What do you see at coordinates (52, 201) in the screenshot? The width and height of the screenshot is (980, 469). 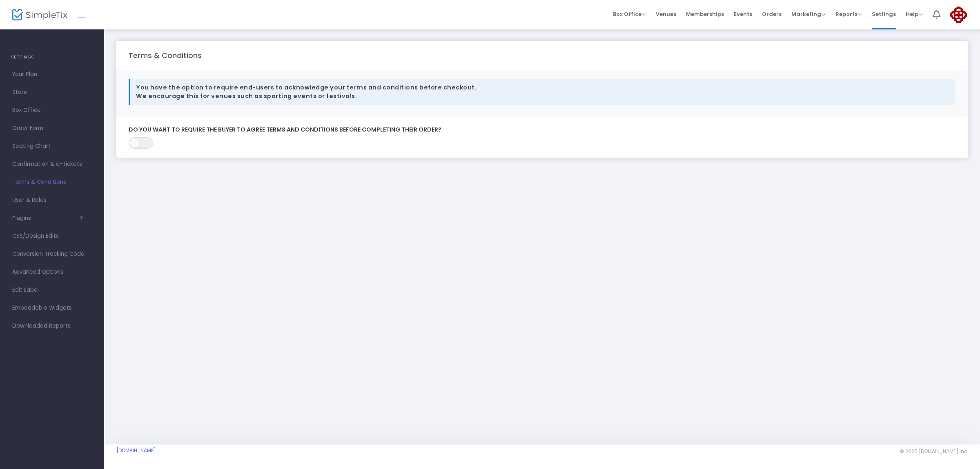 I see `span: User & Roles` at bounding box center [52, 201].